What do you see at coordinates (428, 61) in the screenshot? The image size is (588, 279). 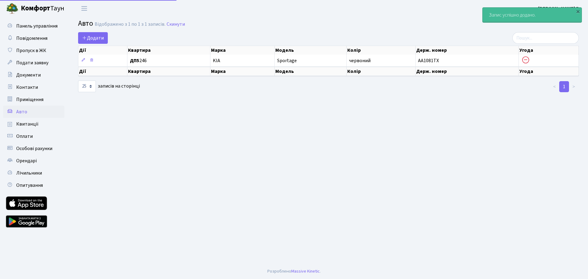 I see `span: AA1081TX` at bounding box center [428, 61].